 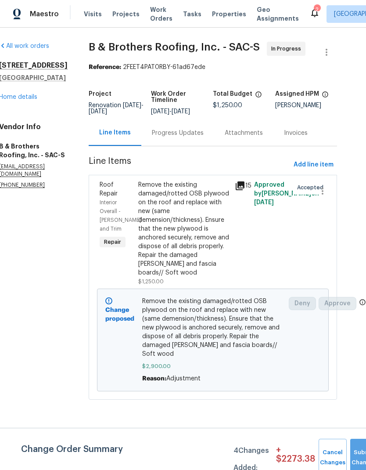 I want to click on div: 15, so click(x=242, y=186).